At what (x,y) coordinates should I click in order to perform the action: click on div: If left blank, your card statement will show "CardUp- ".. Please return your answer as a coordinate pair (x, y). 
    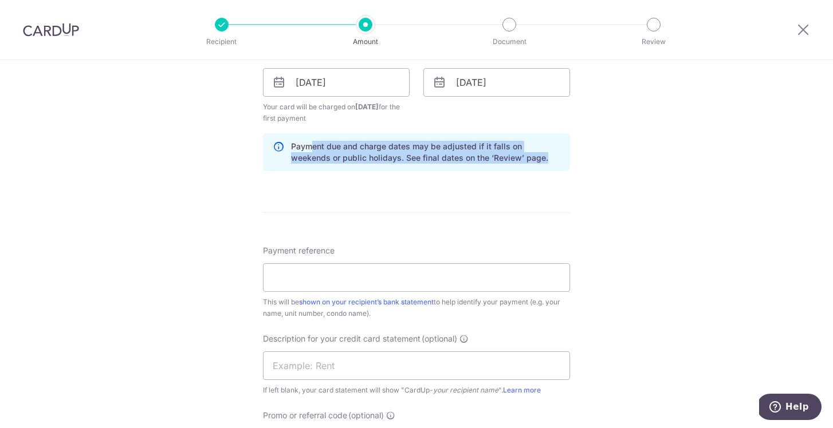
    Looking at the image, I should click on (416, 391).